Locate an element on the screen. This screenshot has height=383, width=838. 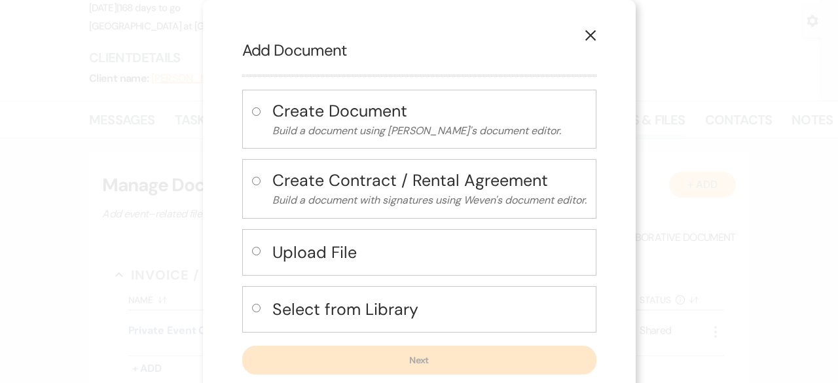
h4: Select from Library is located at coordinates (429, 309).